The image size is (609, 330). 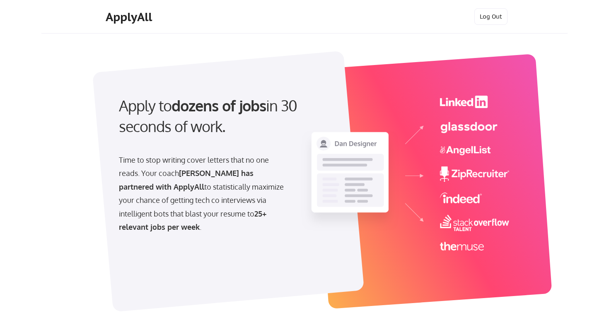 What do you see at coordinates (130, 17) in the screenshot?
I see `div: ApplyAll` at bounding box center [130, 17].